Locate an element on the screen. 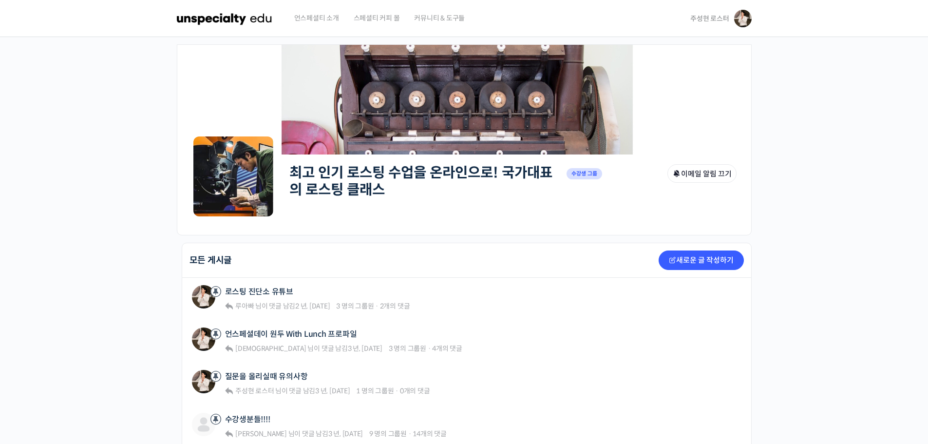 This screenshot has height=444, width=928. span: 1 명의 그룹원 is located at coordinates (375, 391).